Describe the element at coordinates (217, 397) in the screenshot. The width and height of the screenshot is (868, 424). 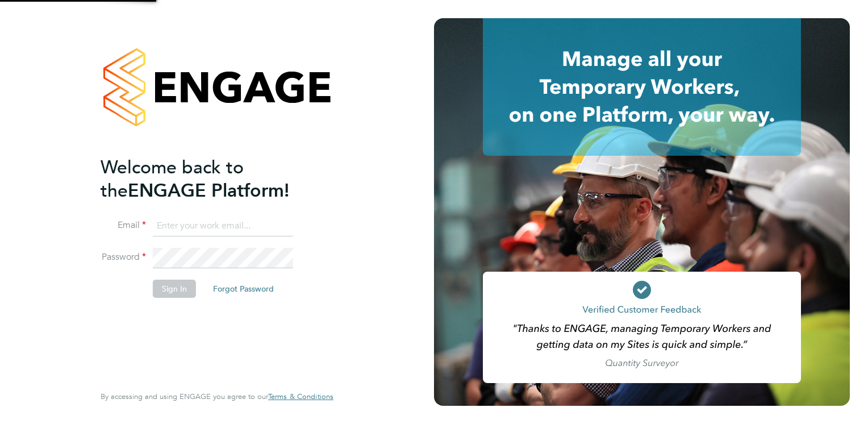
I see `span: By accessing and using ENGAGE you agree to our` at that location.